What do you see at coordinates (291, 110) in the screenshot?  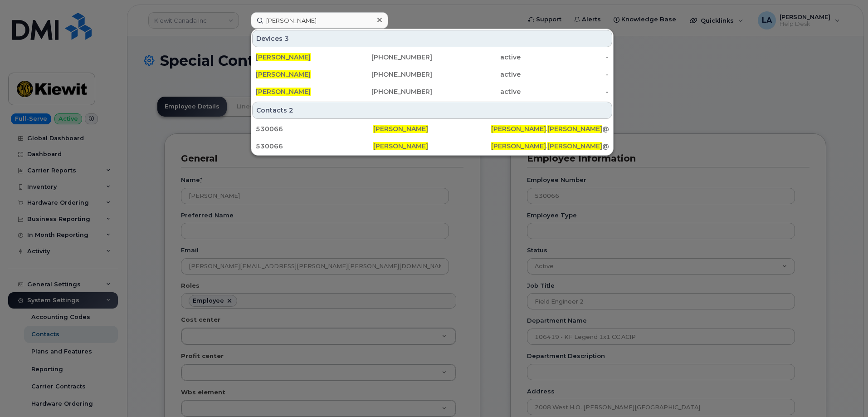 I see `span: 2` at bounding box center [291, 110].